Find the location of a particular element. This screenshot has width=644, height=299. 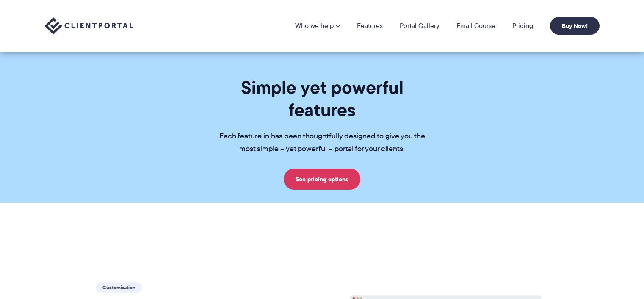

p: Each feature in has been thoughtfully designed to give you the most simple – yet powerful – porta... is located at coordinates (322, 143).